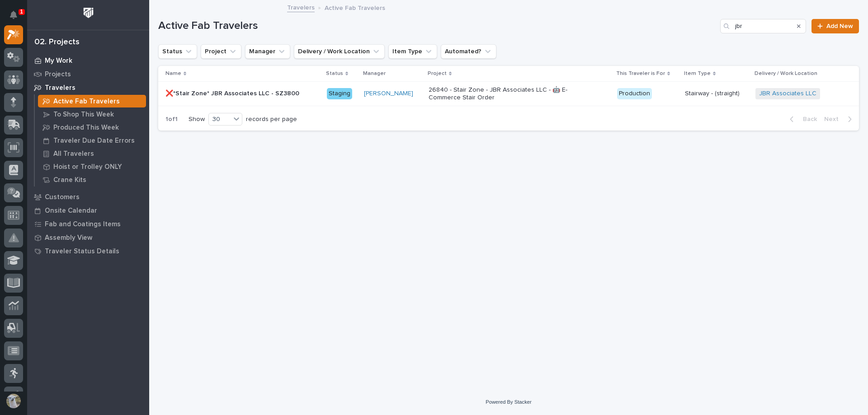 The image size is (868, 415). Describe the element at coordinates (374, 73) in the screenshot. I see `p: Manager` at that location.